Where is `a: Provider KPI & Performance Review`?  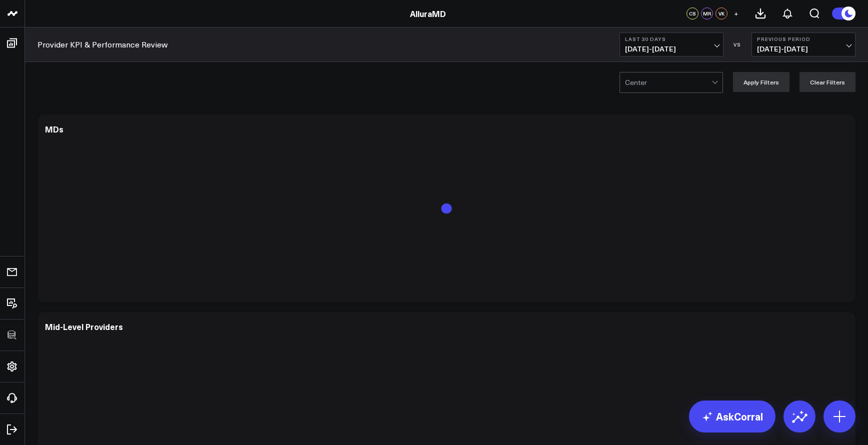 a: Provider KPI & Performance Review is located at coordinates (102, 44).